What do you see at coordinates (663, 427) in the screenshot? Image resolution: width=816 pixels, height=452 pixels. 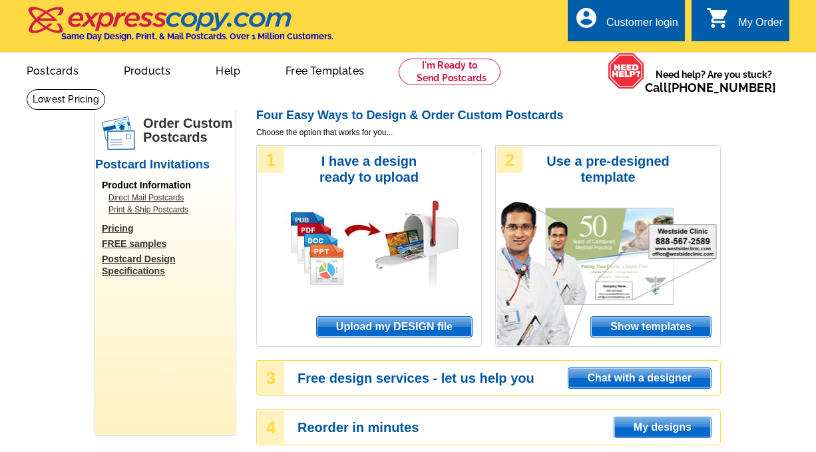 I see `a: My designs` at bounding box center [663, 427].